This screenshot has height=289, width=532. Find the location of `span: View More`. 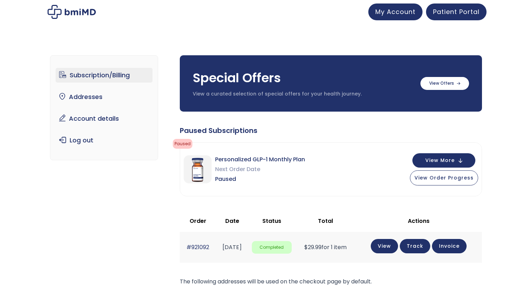

span: View More is located at coordinates (440, 160).